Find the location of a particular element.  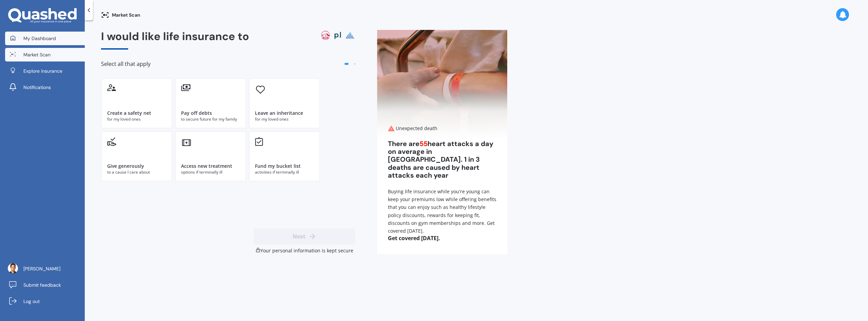

div: Create a safety net is located at coordinates (129, 113).